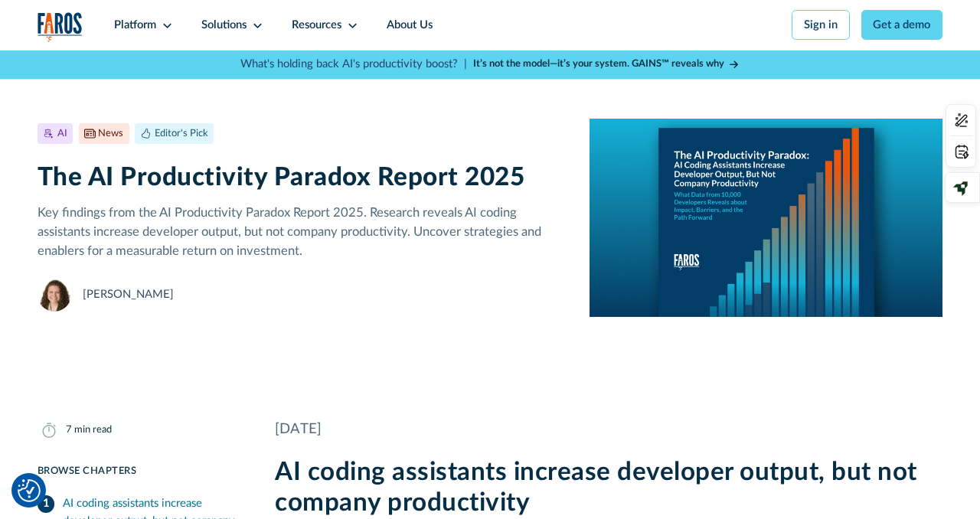  I want to click on div: 7, so click(69, 430).